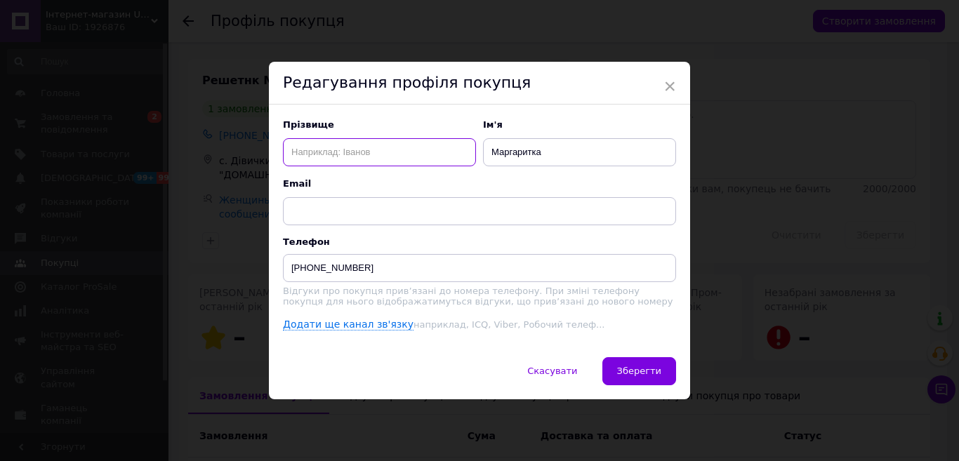  I want to click on div: Редагування профіля покупця, so click(479, 83).